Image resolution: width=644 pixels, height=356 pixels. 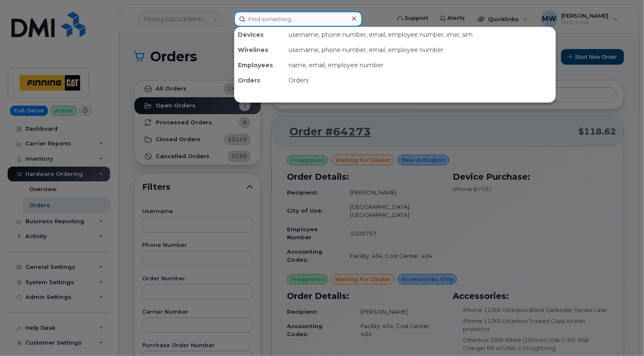 I want to click on div: username, phone number, email, employee number, so click(x=420, y=49).